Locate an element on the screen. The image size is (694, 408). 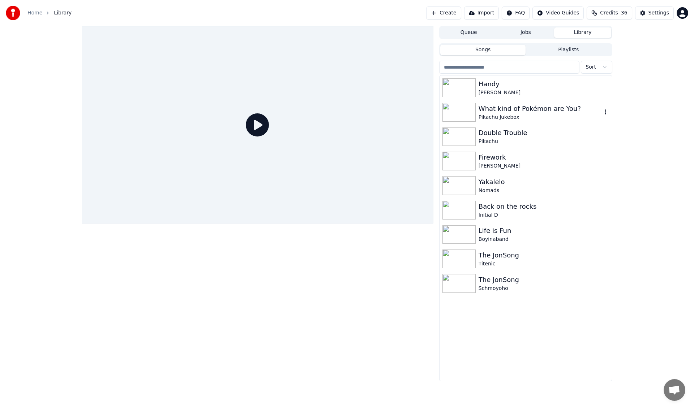
div: Initial D is located at coordinates (543, 215).